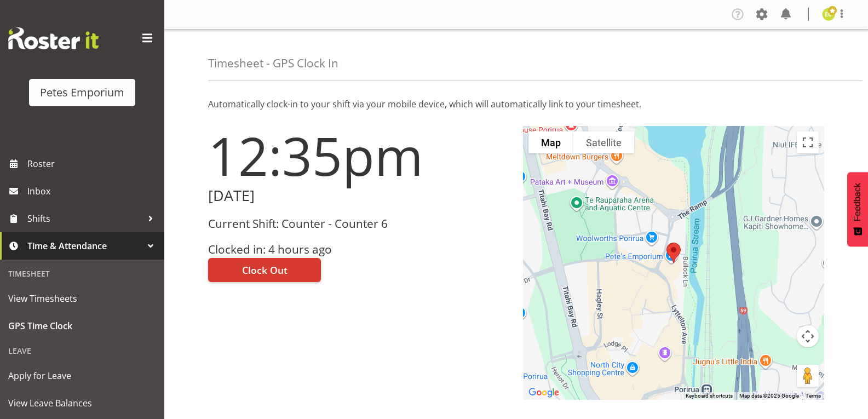  I want to click on div: Petes Emporium, so click(82, 93).